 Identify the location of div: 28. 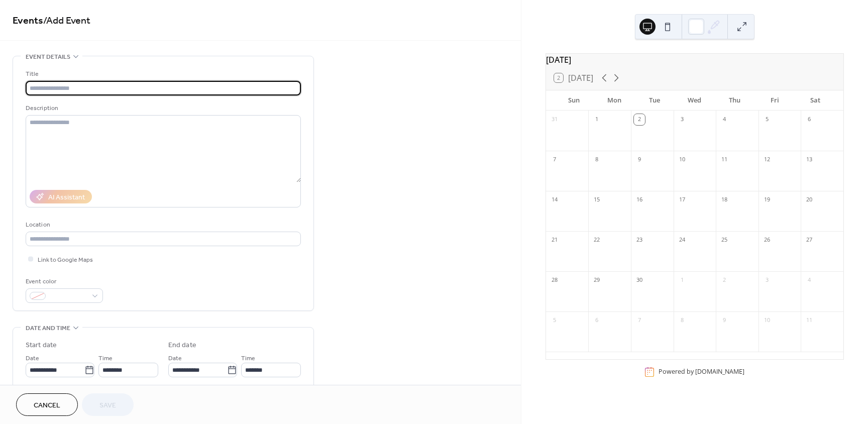
(555, 280).